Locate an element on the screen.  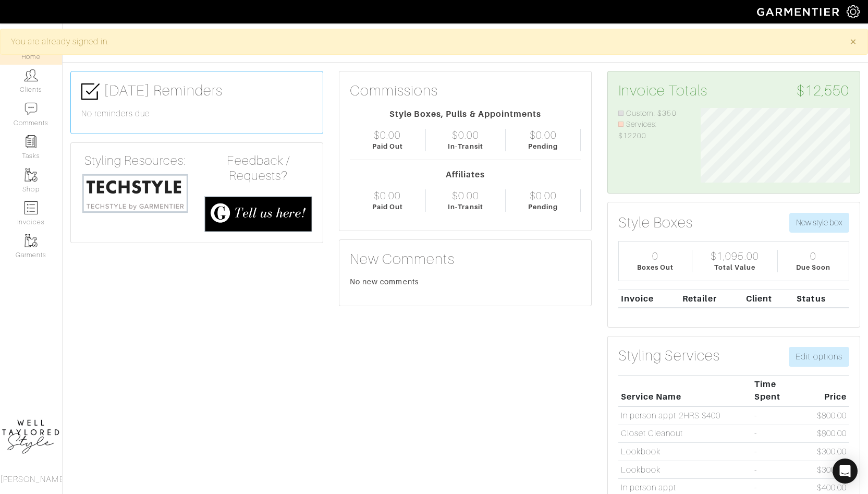
img: feedback_requests-3821251ac2bd56c73c230f3229a5b25d6eb027adea667894f41107c140538ee0.png is located at coordinates (258, 214).